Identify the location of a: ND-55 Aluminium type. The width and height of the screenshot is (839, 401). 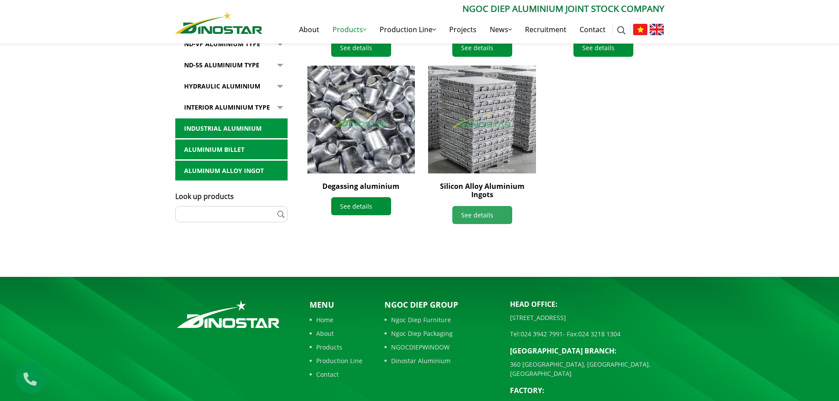
(231, 65).